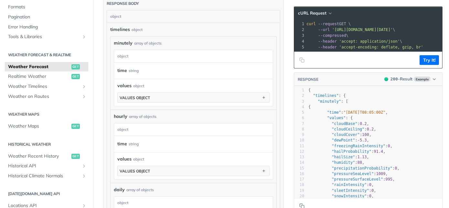 This screenshot has width=449, height=208. What do you see at coordinates (47, 97) in the screenshot?
I see `a: Weather on RoutesShow subpages for Weather on Routes` at bounding box center [47, 97].